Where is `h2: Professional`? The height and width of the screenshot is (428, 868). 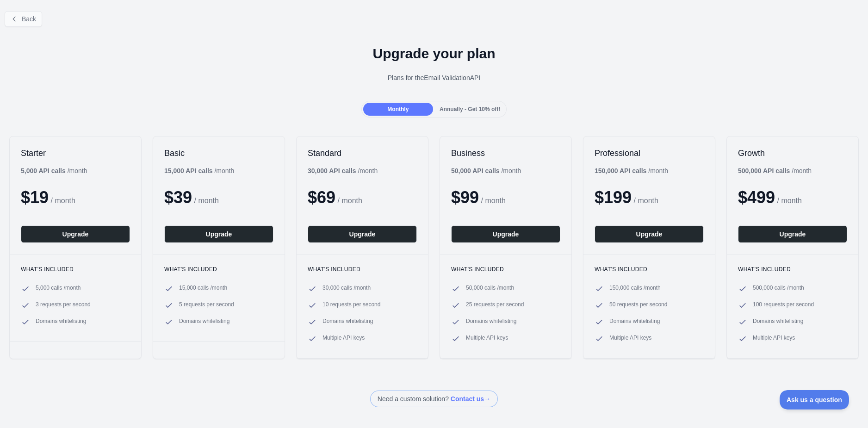
h2: Professional is located at coordinates (649, 153).